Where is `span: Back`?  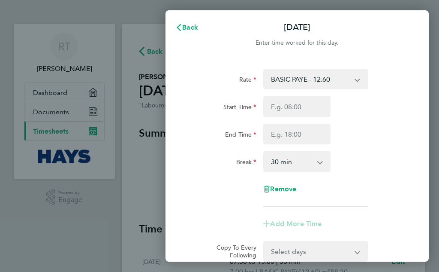
span: Back is located at coordinates (190, 27).